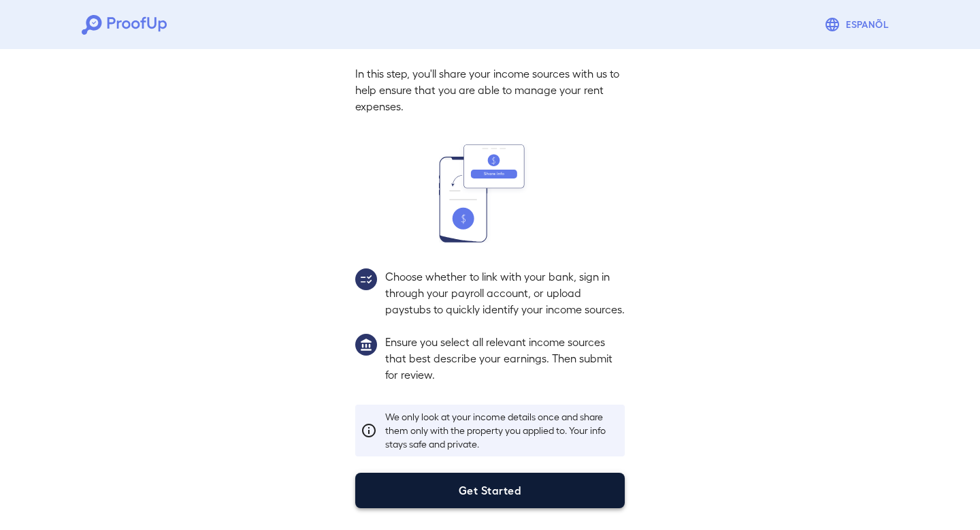  I want to click on p: Choose whether to link with your bank, sign in through your payroll account, or upload paystubs t..., so click(505, 292).